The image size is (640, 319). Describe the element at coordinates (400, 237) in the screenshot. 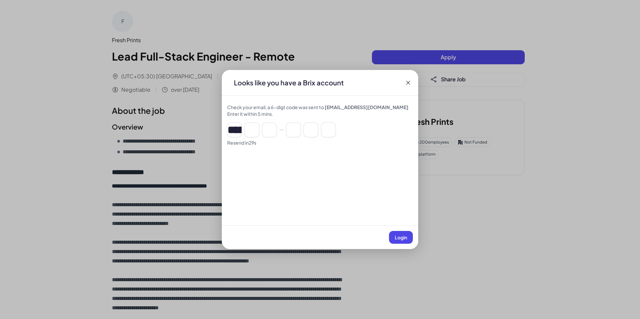

I see `span: Login` at that location.